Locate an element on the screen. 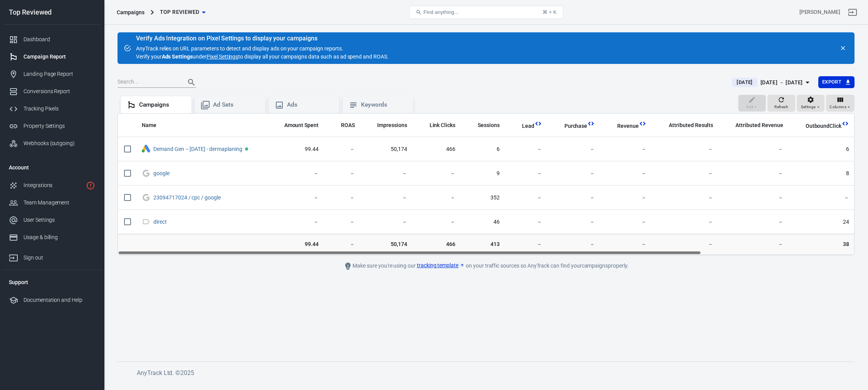 The height and width of the screenshot is (390, 868). div: ⌘ + K is located at coordinates (549, 12).